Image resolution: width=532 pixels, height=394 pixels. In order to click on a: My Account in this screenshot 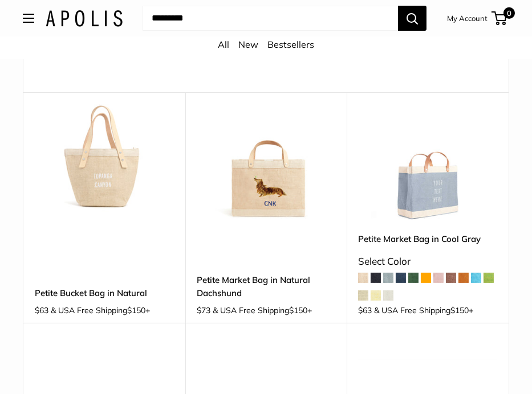, I will do `click(467, 18)`.